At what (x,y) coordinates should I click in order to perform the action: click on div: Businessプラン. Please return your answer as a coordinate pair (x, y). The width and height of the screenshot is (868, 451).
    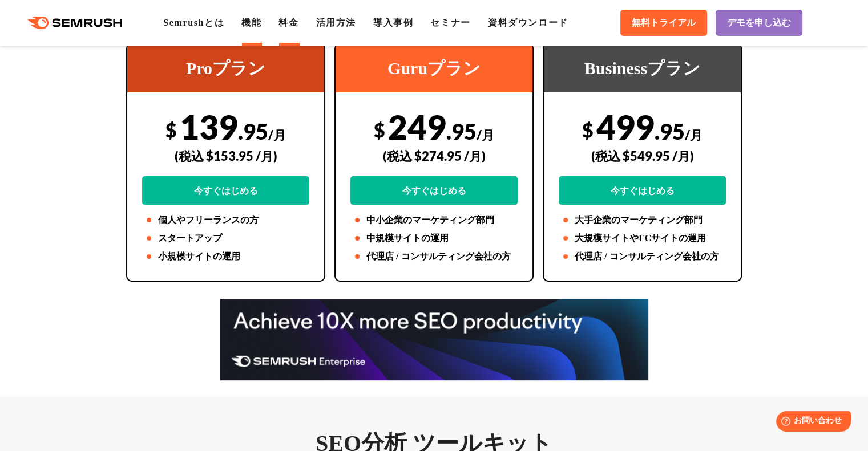
    Looking at the image, I should click on (642, 68).